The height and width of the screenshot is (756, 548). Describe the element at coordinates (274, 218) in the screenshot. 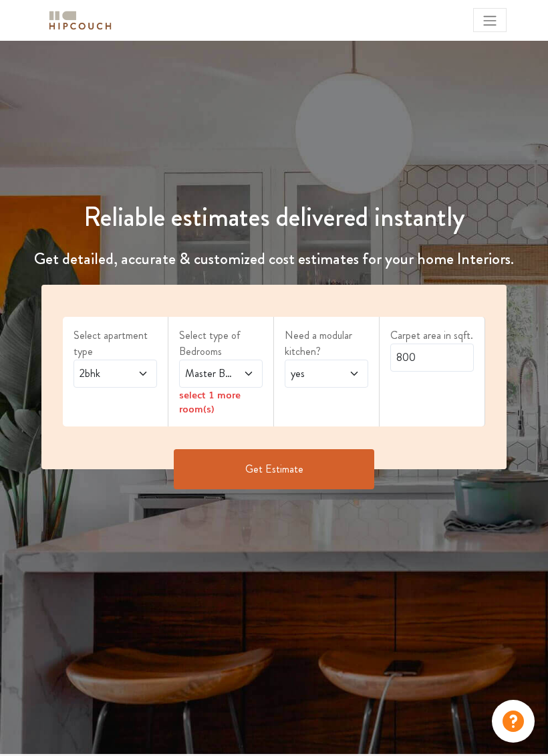

I see `h1: Reliable estimates delivered instantly` at that location.